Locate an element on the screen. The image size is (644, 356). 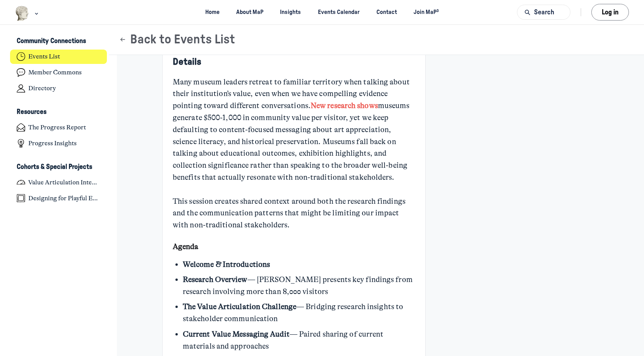
a: Progress Insights is located at coordinates (59, 143).